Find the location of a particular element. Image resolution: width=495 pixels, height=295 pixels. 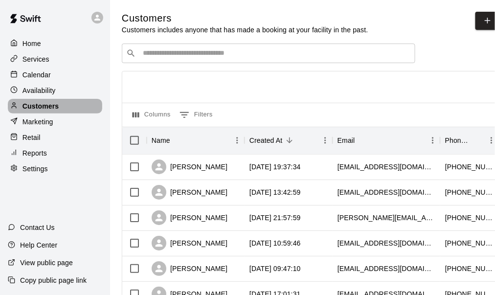

div: marty@centralbasinconstructors.com is located at coordinates (386, 217).